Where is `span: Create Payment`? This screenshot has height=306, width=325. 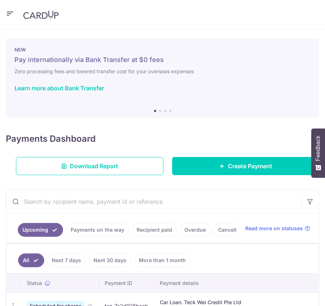 span: Create Payment is located at coordinates (250, 166).